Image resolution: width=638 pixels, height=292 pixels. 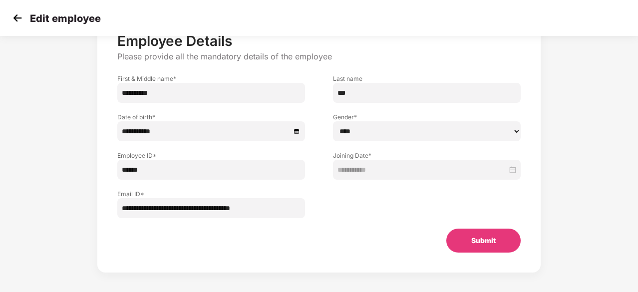 What do you see at coordinates (65, 18) in the screenshot?
I see `p: Edit employee` at bounding box center [65, 18].